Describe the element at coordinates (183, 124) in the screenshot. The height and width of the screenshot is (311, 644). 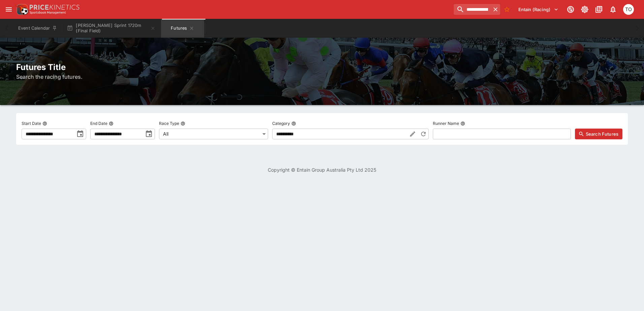
I see `button: Race Type` at that location.